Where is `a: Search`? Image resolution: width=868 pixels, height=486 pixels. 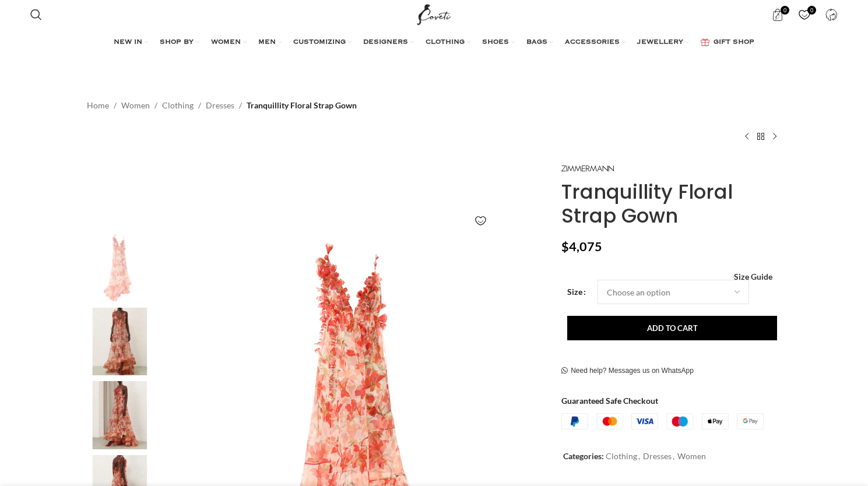
a: Search is located at coordinates (36, 15).